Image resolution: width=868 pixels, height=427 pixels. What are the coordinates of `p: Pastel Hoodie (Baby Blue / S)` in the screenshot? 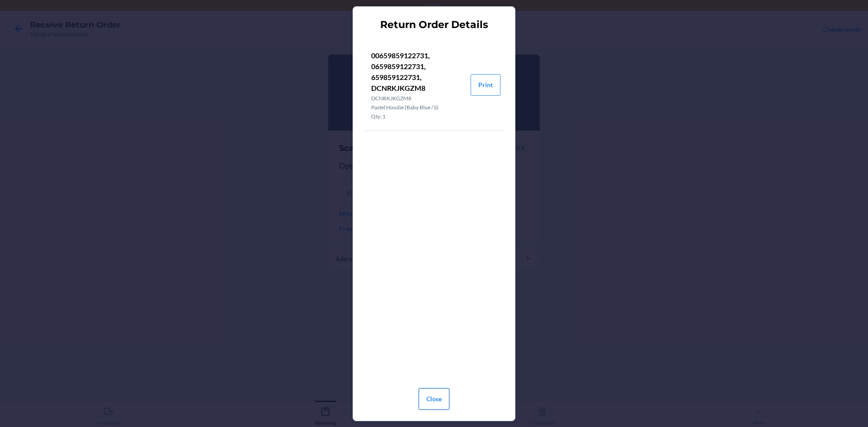 It's located at (417, 108).